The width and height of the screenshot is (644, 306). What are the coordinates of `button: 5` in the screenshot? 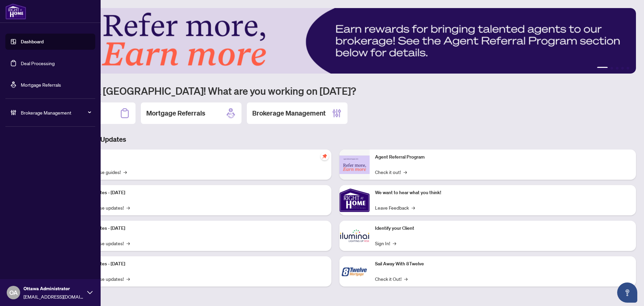 It's located at (628, 68).